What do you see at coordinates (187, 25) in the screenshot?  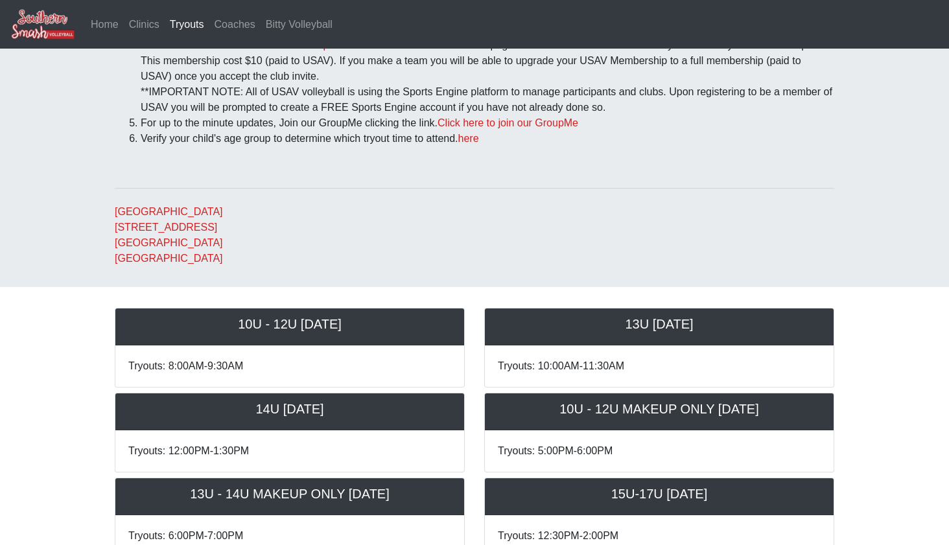 I see `a: Tryouts` at bounding box center [187, 25].